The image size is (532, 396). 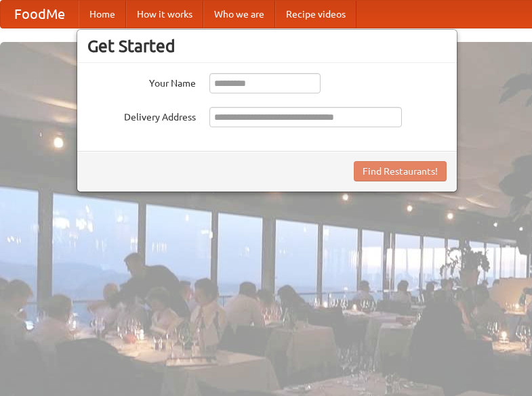 I want to click on label: Delivery Address, so click(x=142, y=115).